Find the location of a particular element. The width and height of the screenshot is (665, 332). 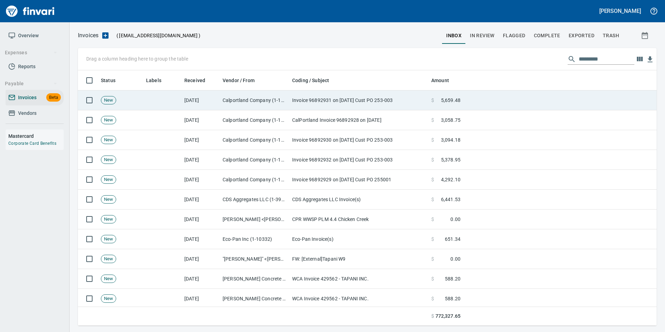

span: 3,094.18 is located at coordinates (451, 140).